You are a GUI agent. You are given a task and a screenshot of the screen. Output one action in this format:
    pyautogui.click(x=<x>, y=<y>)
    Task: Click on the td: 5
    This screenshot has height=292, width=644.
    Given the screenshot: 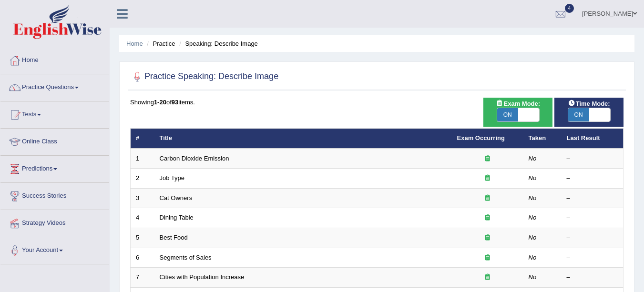 What is the action you would take?
    pyautogui.click(x=142, y=238)
    